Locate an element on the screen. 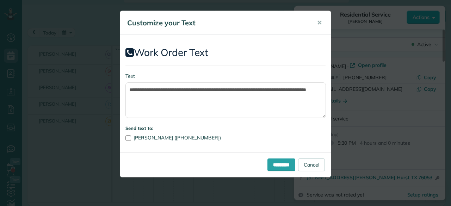 The image size is (451, 206). strong: Send text to: is located at coordinates (139, 128).